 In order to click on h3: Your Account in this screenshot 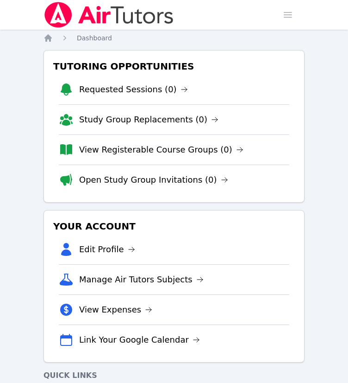, I will do `click(174, 226)`.